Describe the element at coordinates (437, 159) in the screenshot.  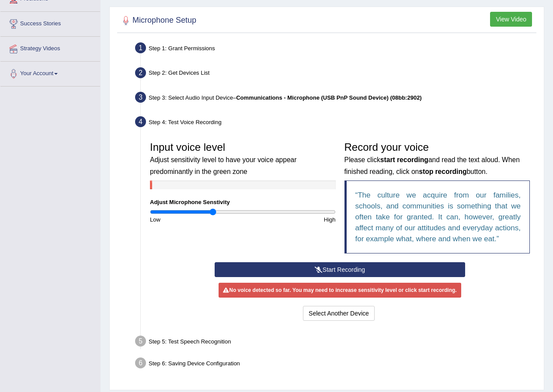
I see `h3: Record your voice` at that location.